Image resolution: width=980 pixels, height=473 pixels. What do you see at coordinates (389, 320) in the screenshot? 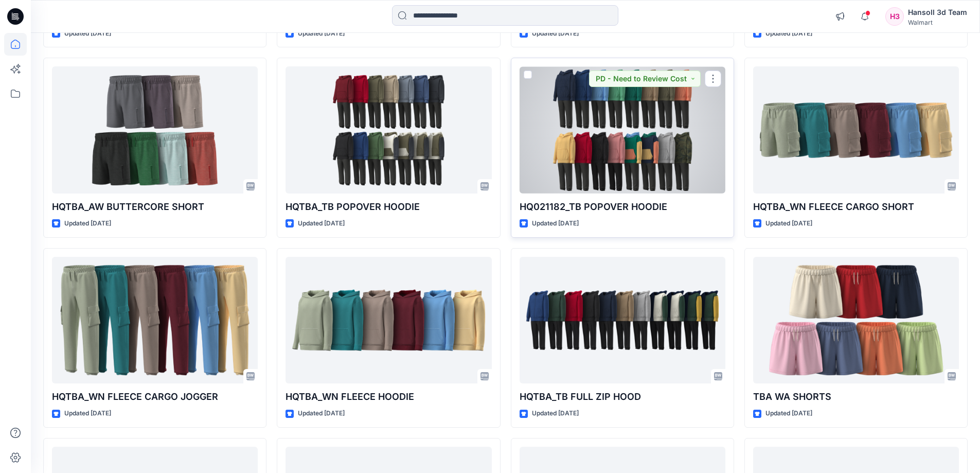
I see `a: HQTBA_WN FLEECE HOODIE` at bounding box center [389, 320].